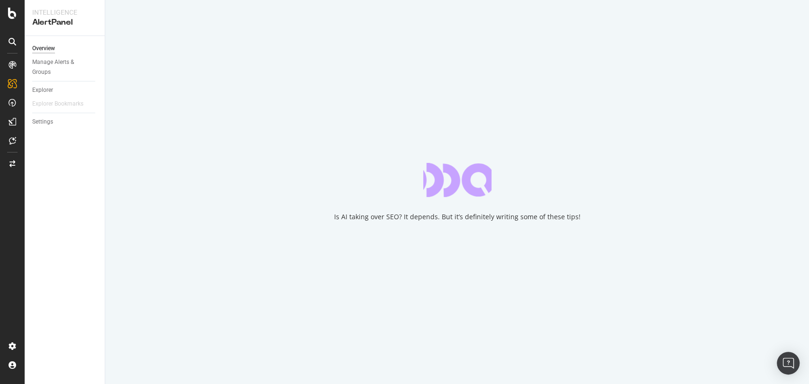 The width and height of the screenshot is (809, 384). What do you see at coordinates (58, 104) in the screenshot?
I see `div: Explorer Bookmarks` at bounding box center [58, 104].